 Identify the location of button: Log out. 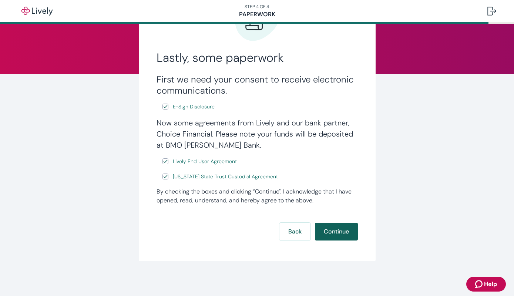
(492, 11).